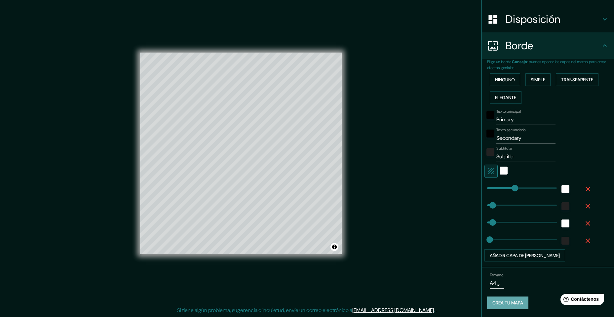 This screenshot has height=317, width=614. Describe the element at coordinates (546, 65) in the screenshot. I see `font: : puedes opacar las capas del marco para crear efectos geniales.` at that location.